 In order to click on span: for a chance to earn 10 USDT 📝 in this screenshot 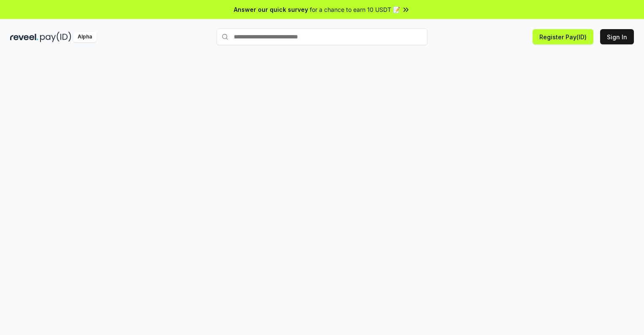, I will do `click(355, 10)`.